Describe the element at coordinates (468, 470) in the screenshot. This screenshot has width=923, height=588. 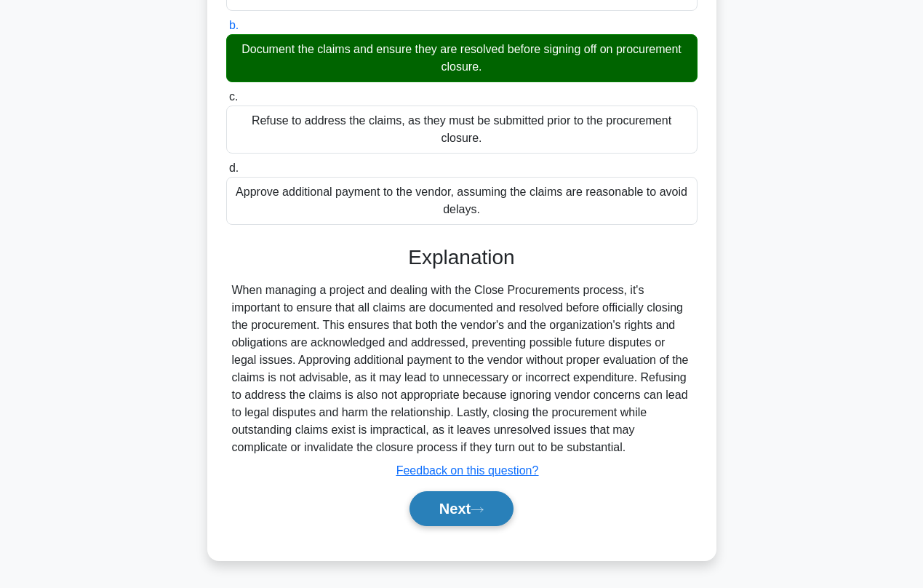
I see `a: Feedback on this question?` at that location.